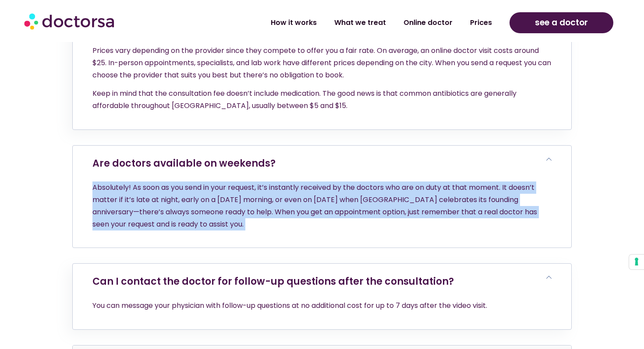 The width and height of the screenshot is (644, 349). I want to click on button: Your consent preferences for tracking technologies, so click(636, 263).